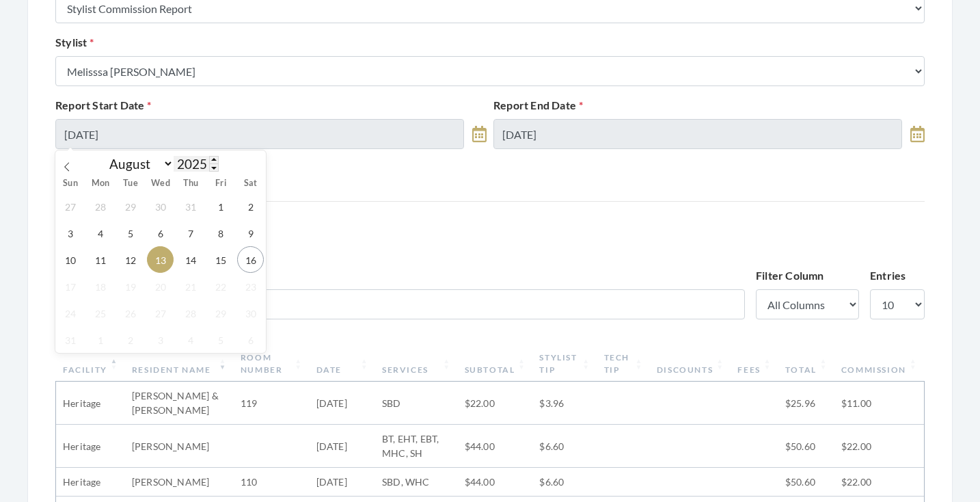  I want to click on span: August 3, 2025, so click(70, 232).